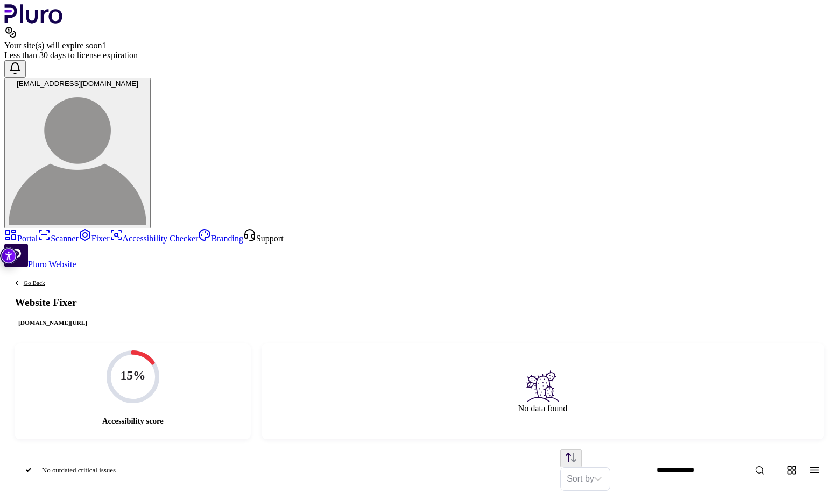 This screenshot has width=839, height=494. What do you see at coordinates (815, 471) in the screenshot?
I see `button: Change content view type to table` at bounding box center [815, 471].